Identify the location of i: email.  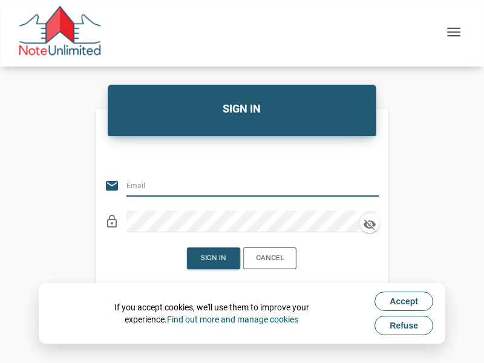
(112, 186).